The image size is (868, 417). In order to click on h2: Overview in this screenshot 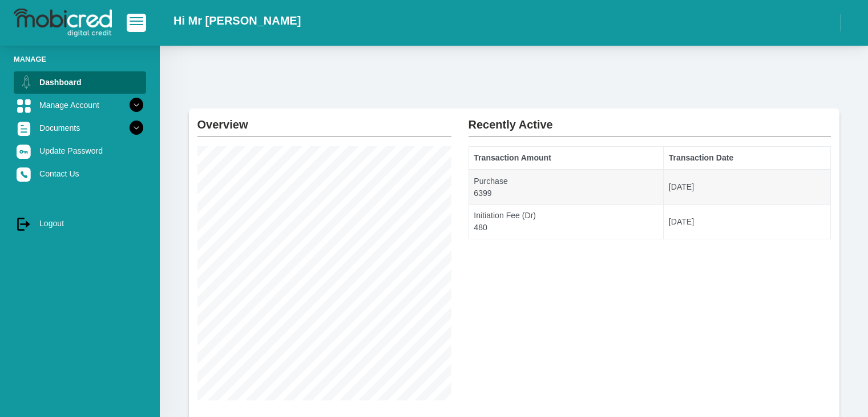, I will do `click(324, 120)`.